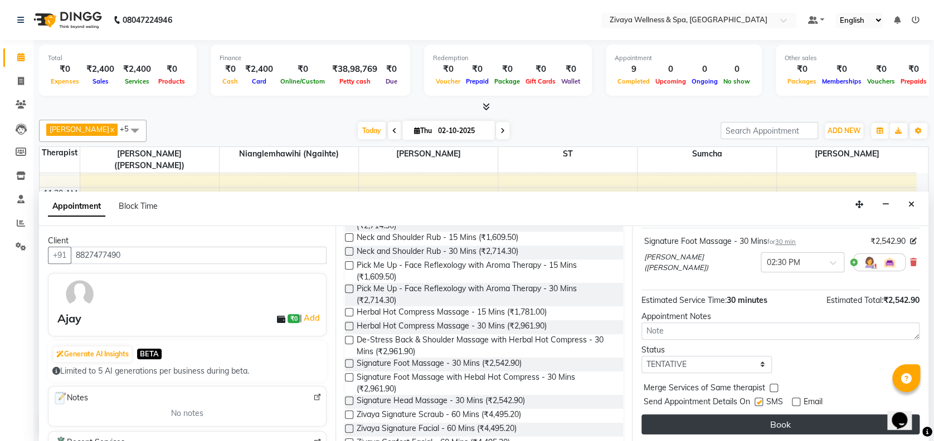  I want to click on span: De-Stress Back & Shoulder Massage with Herbal Hot Compress - 30 Mins (₹2,961.90), so click(485, 346).